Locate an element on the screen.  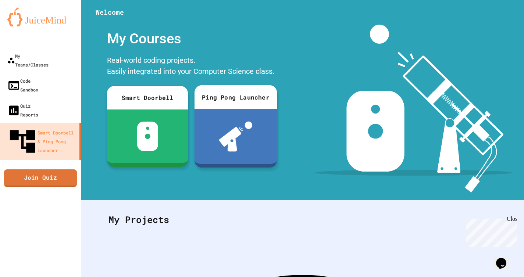
a: Join Quiz is located at coordinates (40, 178).